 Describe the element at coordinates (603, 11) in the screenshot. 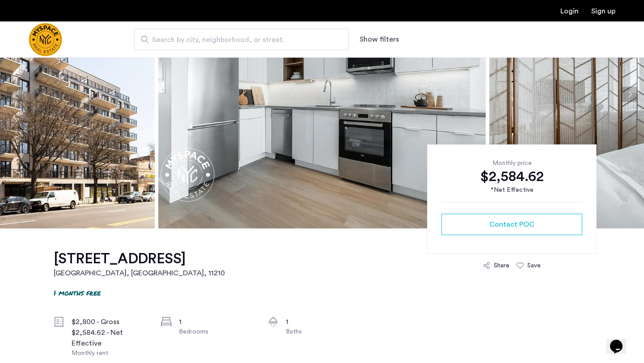

I see `a: Registration` at that location.